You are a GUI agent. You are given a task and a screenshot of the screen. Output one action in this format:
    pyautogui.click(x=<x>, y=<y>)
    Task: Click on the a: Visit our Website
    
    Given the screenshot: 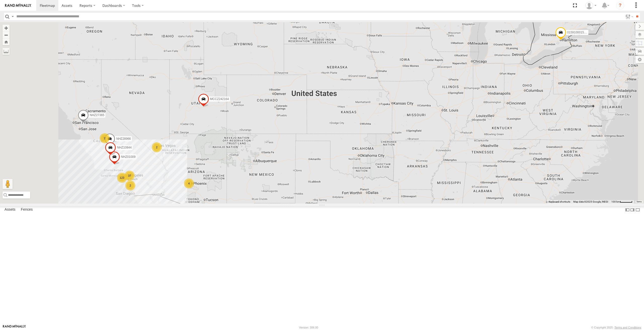 What is the action you would take?
    pyautogui.click(x=14, y=328)
    